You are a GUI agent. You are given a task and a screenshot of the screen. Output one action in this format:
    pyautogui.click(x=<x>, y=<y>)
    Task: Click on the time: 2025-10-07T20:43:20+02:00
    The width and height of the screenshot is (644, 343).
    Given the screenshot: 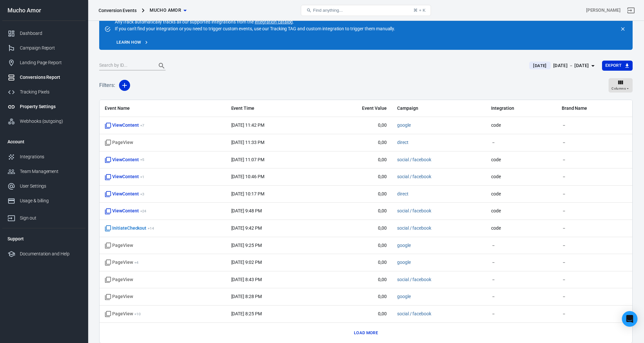 What is the action you would take?
    pyautogui.click(x=246, y=279)
    